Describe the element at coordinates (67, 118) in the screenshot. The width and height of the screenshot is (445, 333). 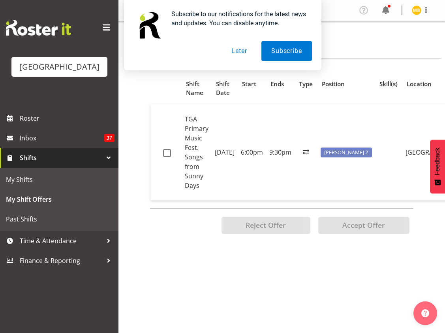
I see `span: Roster` at that location.